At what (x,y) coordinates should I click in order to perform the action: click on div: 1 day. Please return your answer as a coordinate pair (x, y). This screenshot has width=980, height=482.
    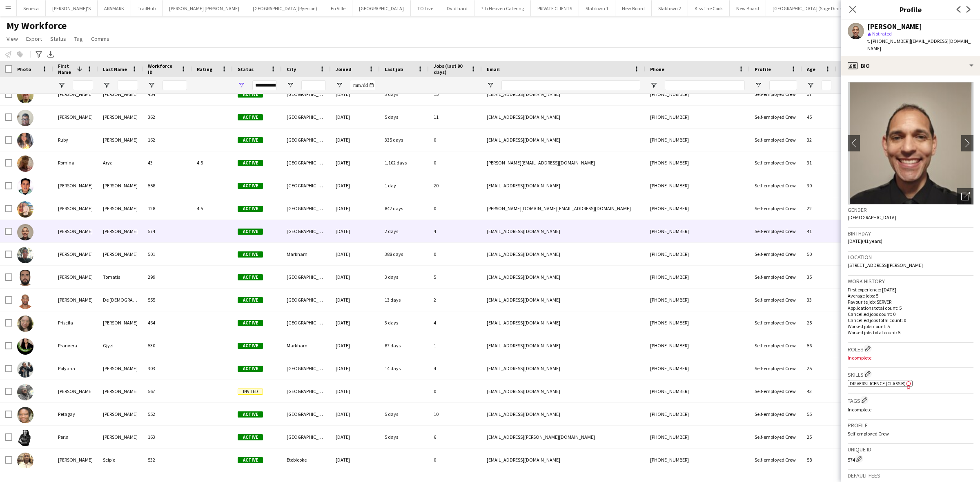
    Looking at the image, I should click on (404, 185).